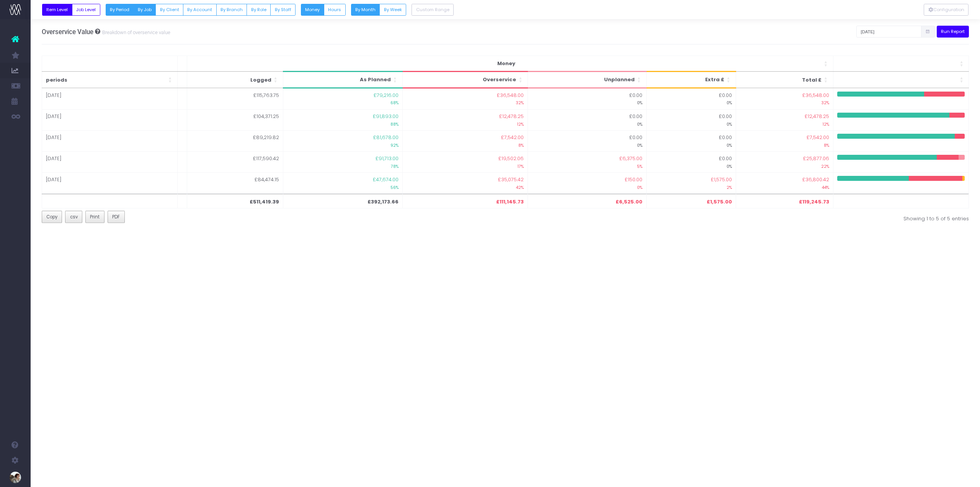 This screenshot has height=487, width=980. I want to click on span: £47,674.00, so click(385, 180).